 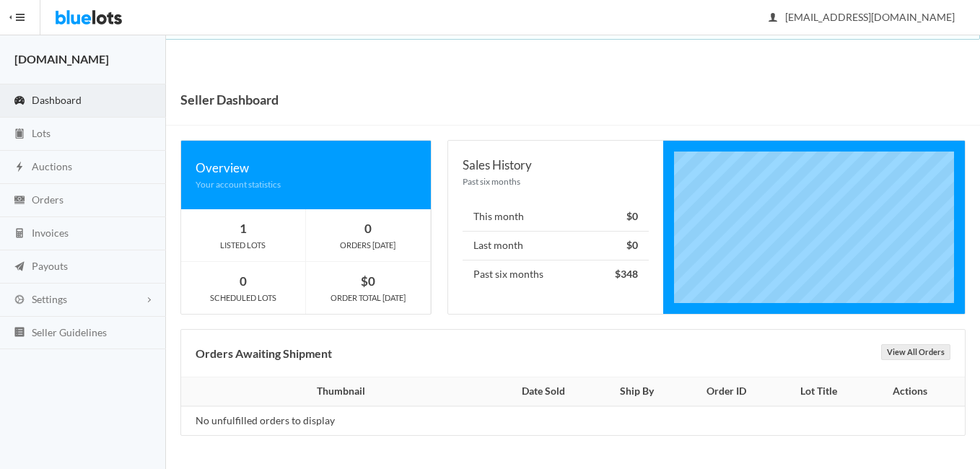 What do you see at coordinates (544, 392) in the screenshot?
I see `th: Date Sold` at bounding box center [544, 392].